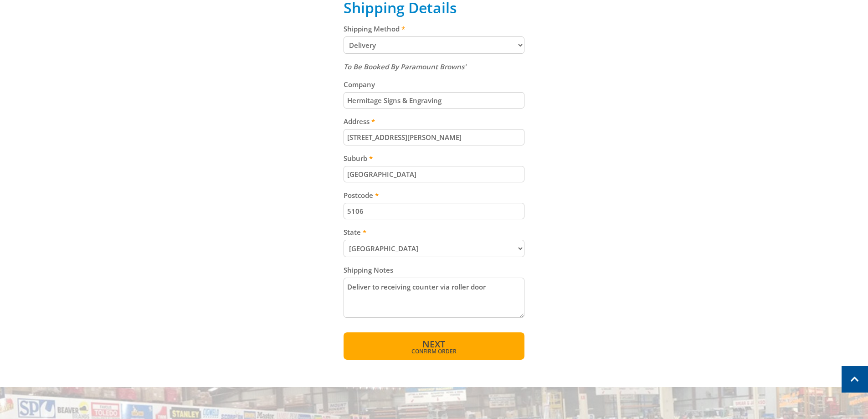 The height and width of the screenshot is (419, 868). Describe the element at coordinates (434, 232) in the screenshot. I see `label: State` at that location.